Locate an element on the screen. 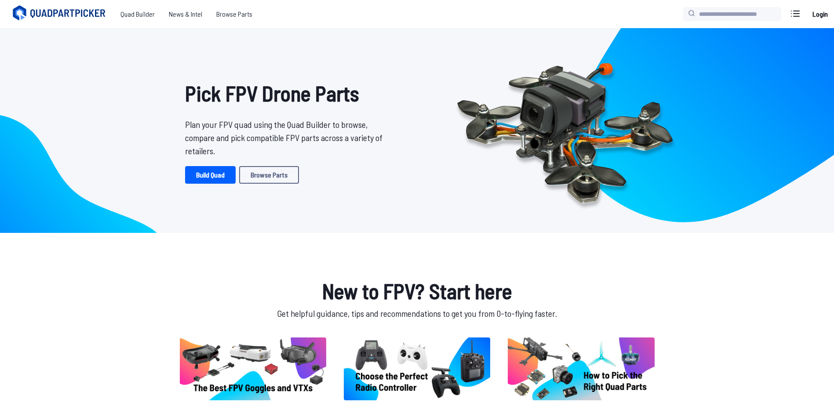  span: Quad Builder is located at coordinates (138, 14).